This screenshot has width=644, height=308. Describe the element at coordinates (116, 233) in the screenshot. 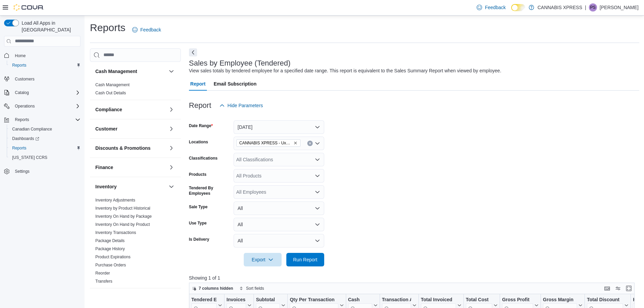

I see `a: Inventory Transactions` at that location.